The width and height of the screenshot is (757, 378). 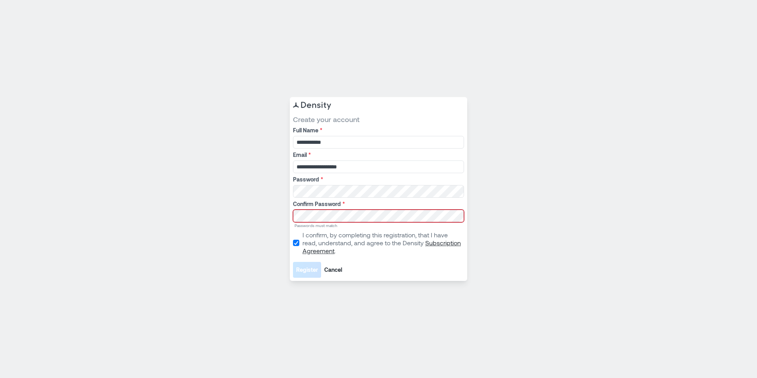 I want to click on span: Cancel, so click(x=333, y=270).